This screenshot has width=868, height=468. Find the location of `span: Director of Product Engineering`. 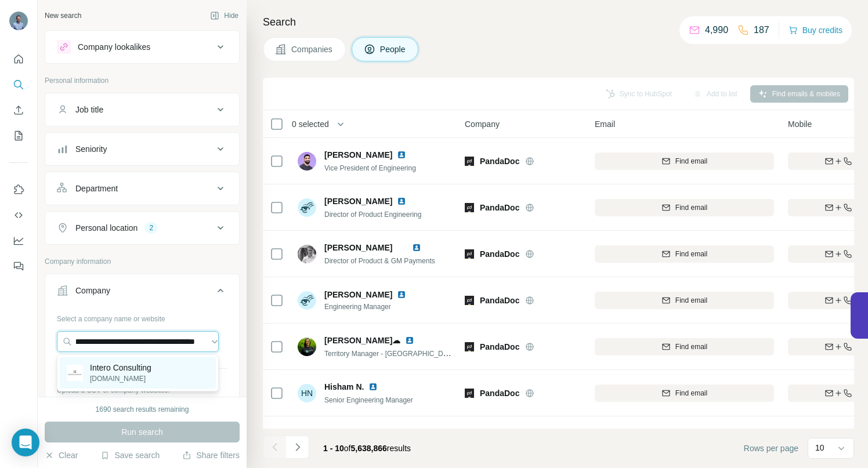

span: Director of Product Engineering is located at coordinates (373, 214).